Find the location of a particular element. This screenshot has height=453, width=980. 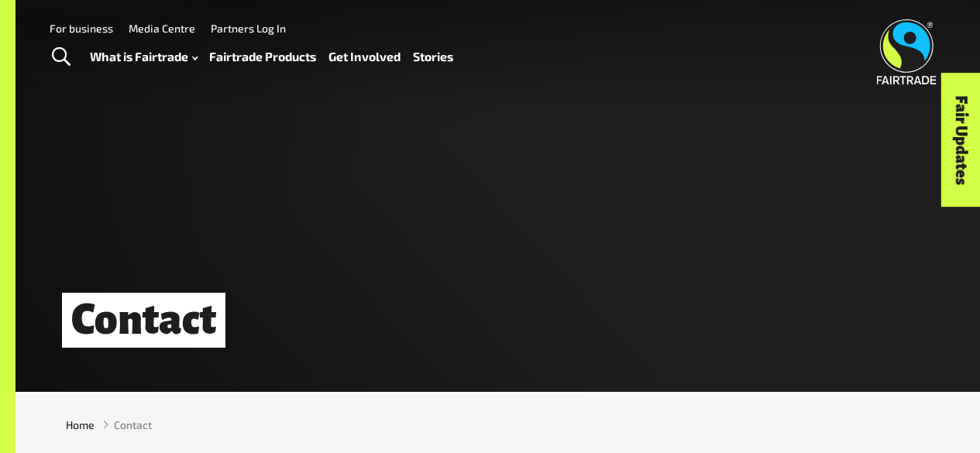

span: Home is located at coordinates (79, 425).